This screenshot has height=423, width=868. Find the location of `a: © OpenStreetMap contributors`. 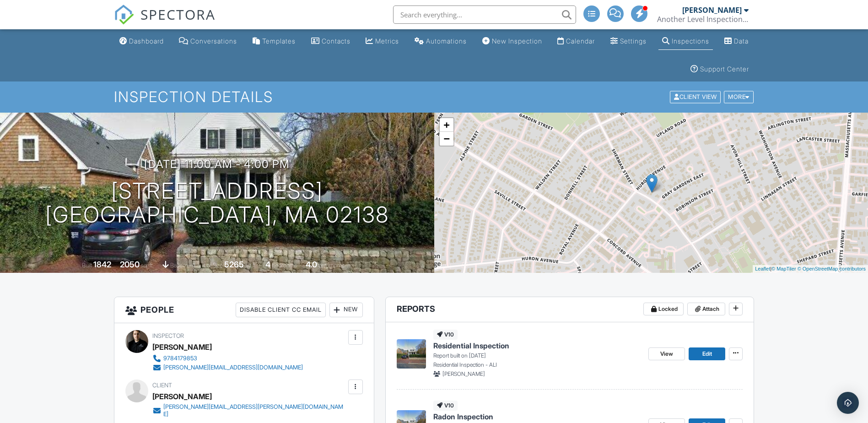

a: © OpenStreetMap contributors is located at coordinates (832, 269).